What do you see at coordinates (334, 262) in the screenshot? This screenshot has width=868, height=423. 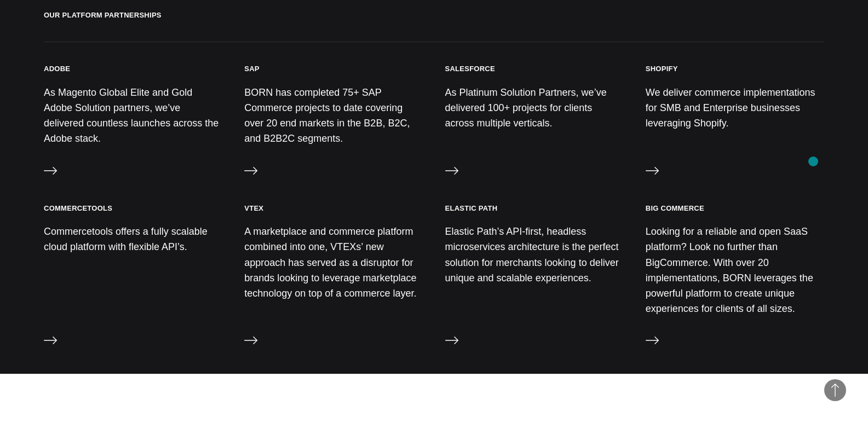 I see `p: A marketplace and commerce platform combined into one, VTEXs’ new approach has served as a disrup...` at bounding box center [334, 262].